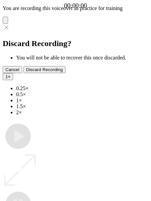 This screenshot has width=151, height=201. Describe the element at coordinates (82, 113) in the screenshot. I see `li: 2×` at that location.